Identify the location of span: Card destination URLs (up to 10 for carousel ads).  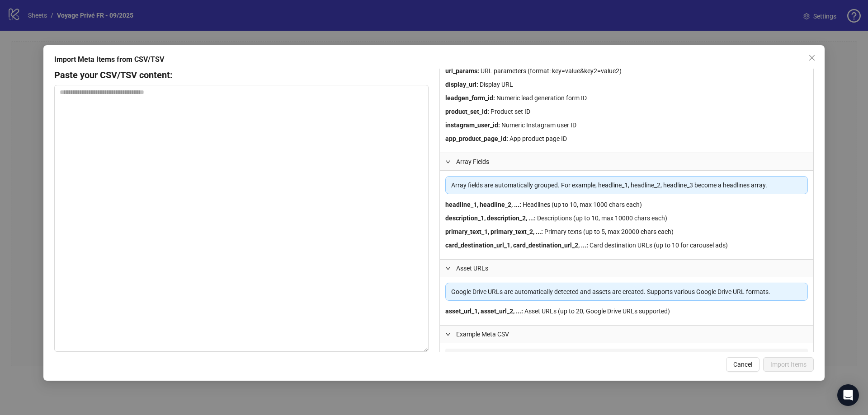
(659, 245).